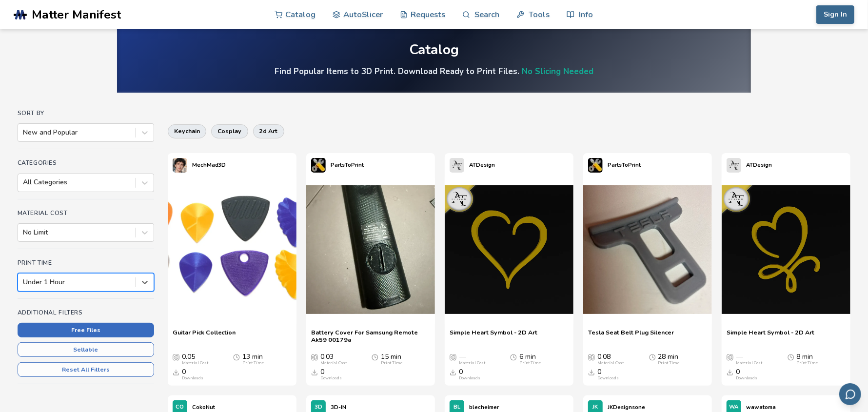 Image resolution: width=868 pixels, height=412 pixels. Describe the element at coordinates (391, 359) in the screenshot. I see `div: 15 min` at that location.